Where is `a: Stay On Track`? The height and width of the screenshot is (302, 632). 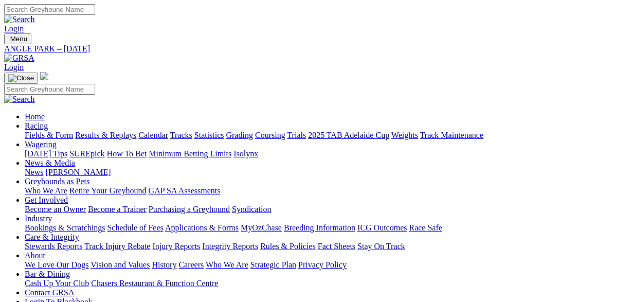 a: Stay On Track is located at coordinates (381, 246).